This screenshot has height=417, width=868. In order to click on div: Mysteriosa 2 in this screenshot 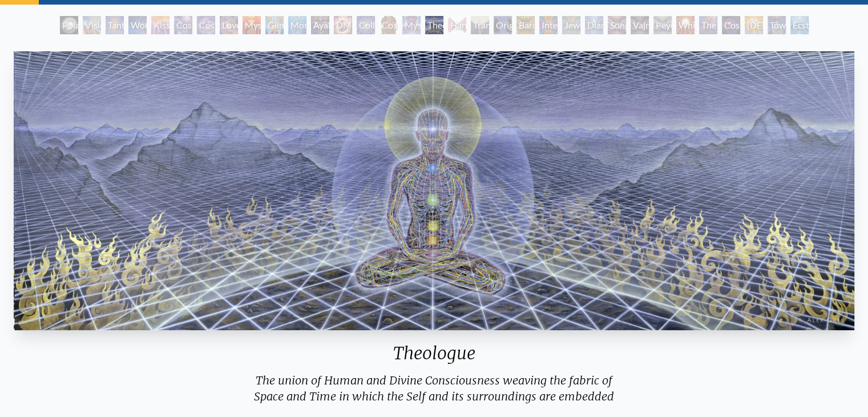, I will do `click(251, 25)`.